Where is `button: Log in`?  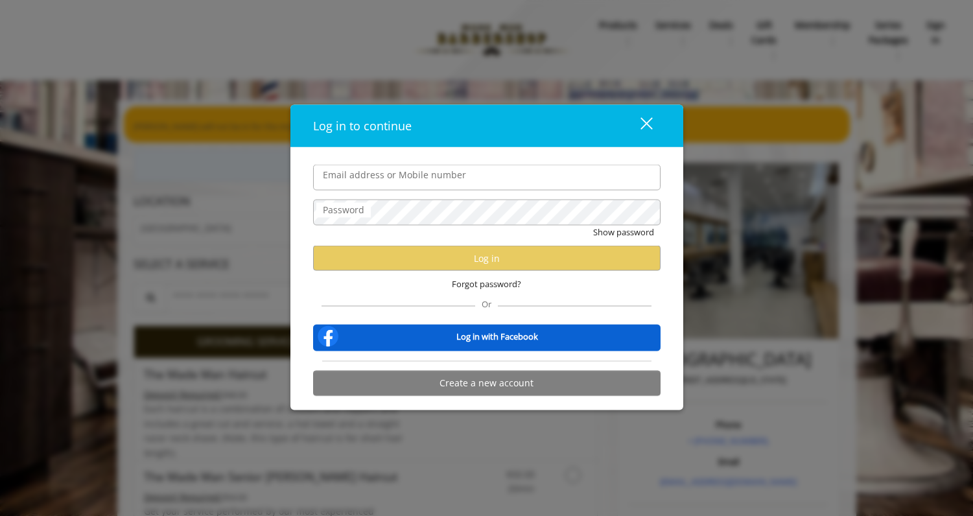 button: Log in is located at coordinates (487, 258).